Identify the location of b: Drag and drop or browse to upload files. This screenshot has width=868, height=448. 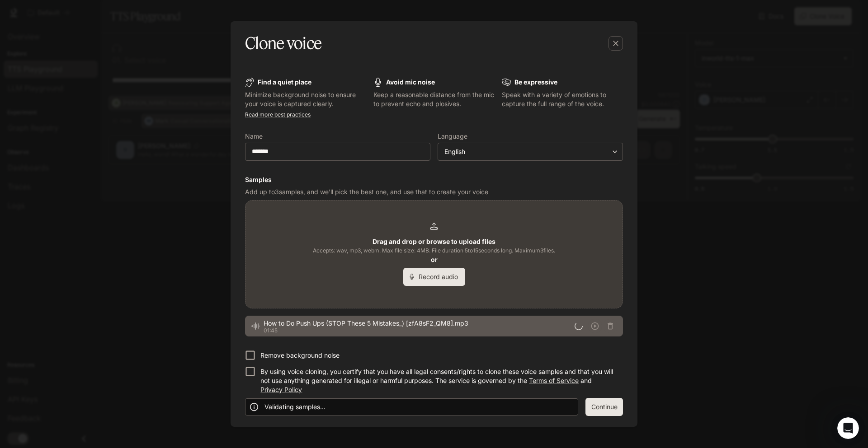
(434, 242).